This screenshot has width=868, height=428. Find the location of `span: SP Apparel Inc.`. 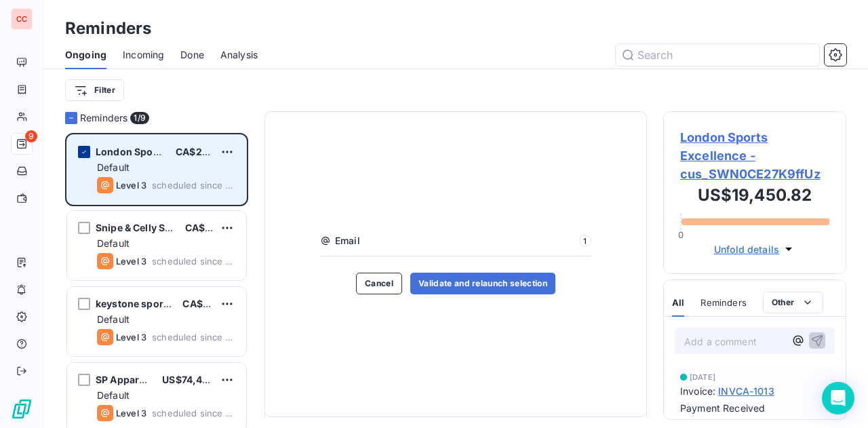

span: SP Apparel Inc. is located at coordinates (132, 379).